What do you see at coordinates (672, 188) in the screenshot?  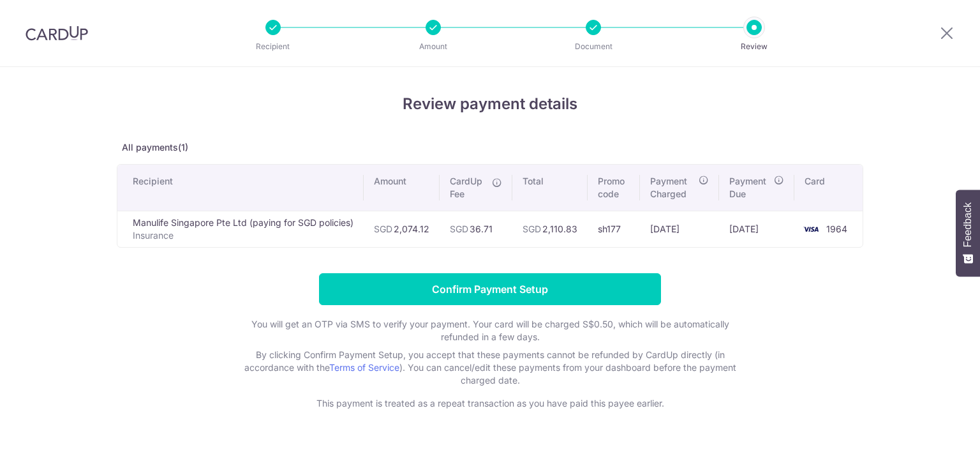 I see `span: Payment Charged` at bounding box center [672, 188].